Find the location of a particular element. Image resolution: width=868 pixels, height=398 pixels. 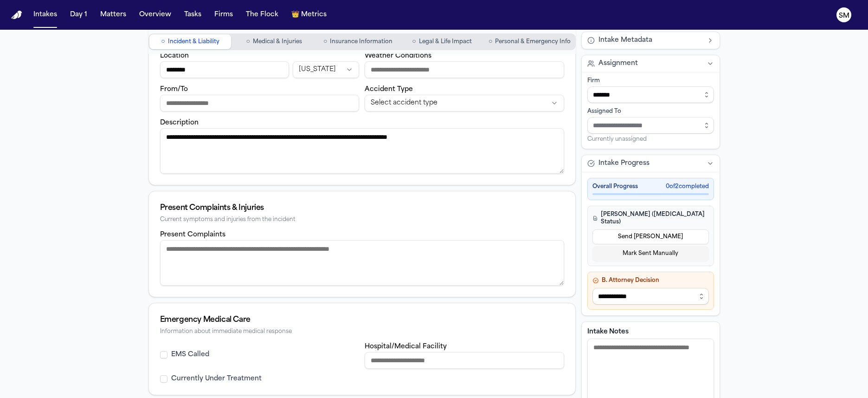

a: The Flock is located at coordinates (262, 15).